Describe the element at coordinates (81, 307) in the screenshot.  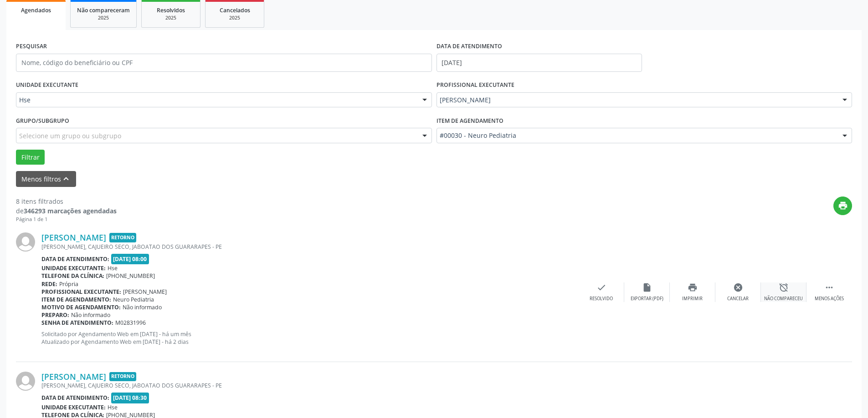
I see `b: Motivo de agendamento:` at that location.